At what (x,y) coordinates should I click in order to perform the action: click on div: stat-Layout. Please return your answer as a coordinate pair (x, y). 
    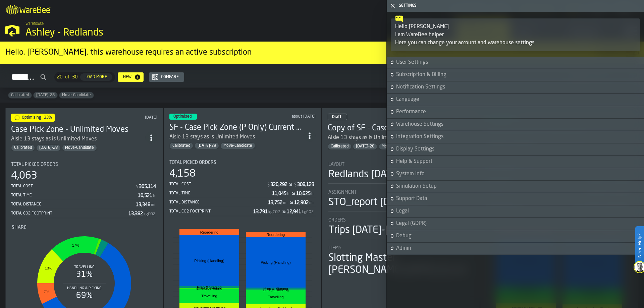
    Looking at the image, I should click on (401, 173).